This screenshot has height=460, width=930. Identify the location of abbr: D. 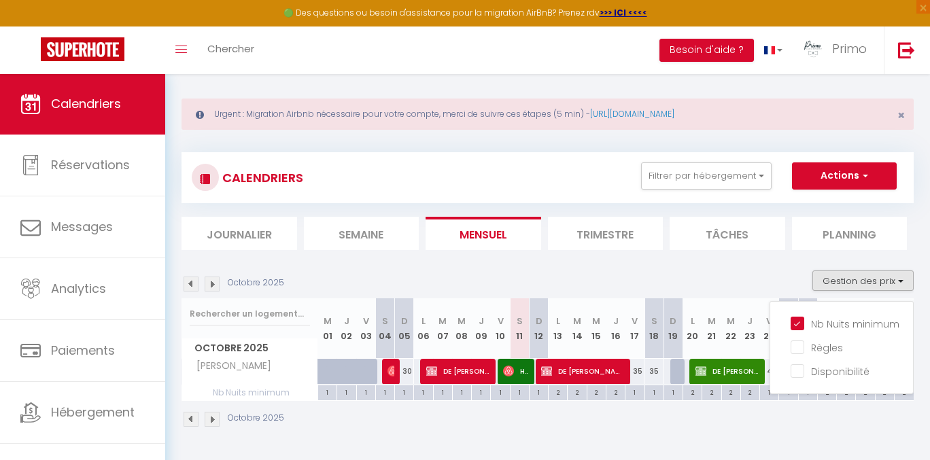
(673, 321).